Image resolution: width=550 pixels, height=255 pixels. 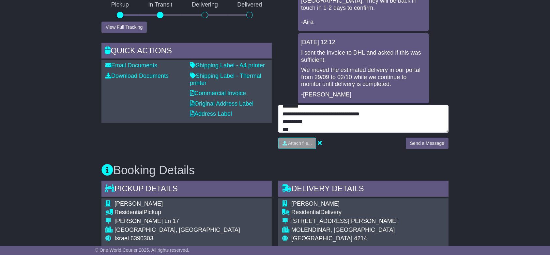 What do you see at coordinates (131, 65) in the screenshot?
I see `a: Email Documents` at bounding box center [131, 65].